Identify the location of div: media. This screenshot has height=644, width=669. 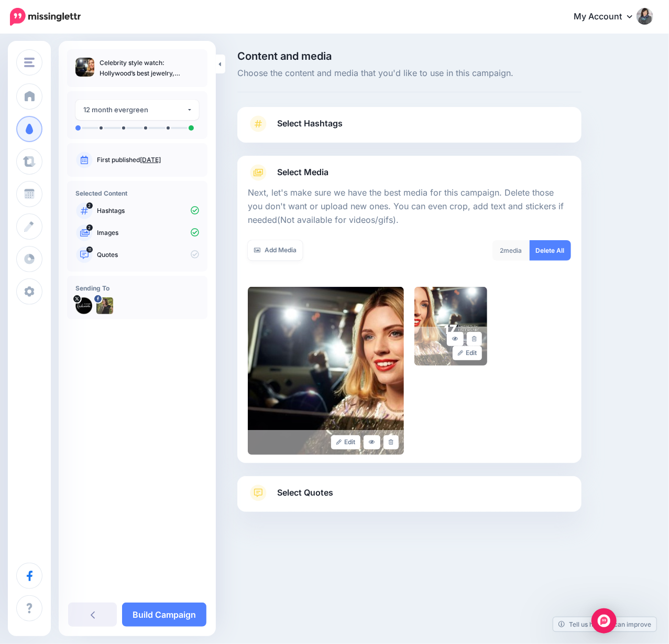
(511, 250).